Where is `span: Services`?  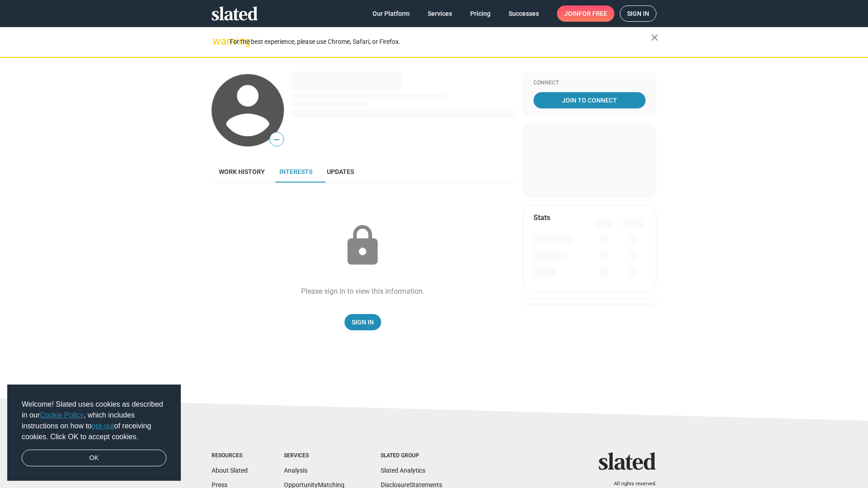
span: Services is located at coordinates (440, 14).